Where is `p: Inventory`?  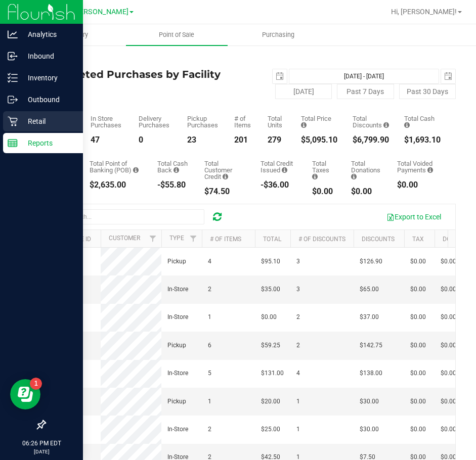 p: Inventory is located at coordinates (48, 78).